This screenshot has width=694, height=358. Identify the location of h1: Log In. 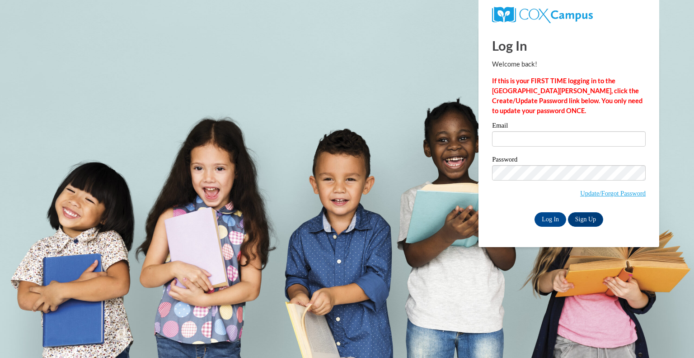
(569, 45).